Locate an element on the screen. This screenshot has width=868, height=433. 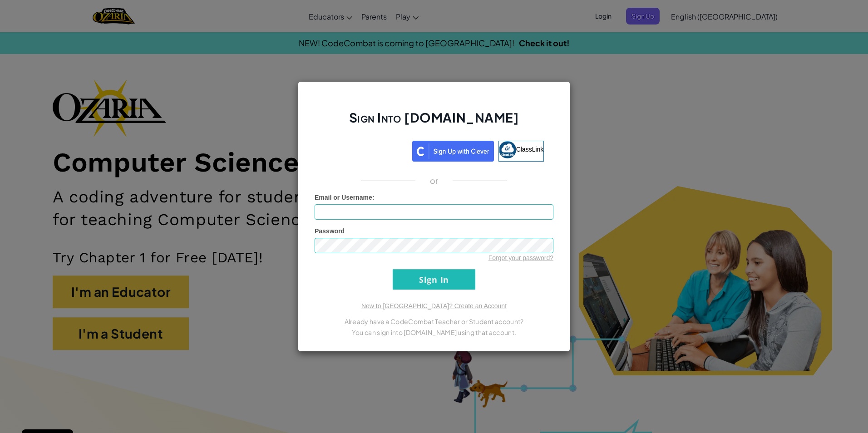
span: Password is located at coordinates (329, 231).